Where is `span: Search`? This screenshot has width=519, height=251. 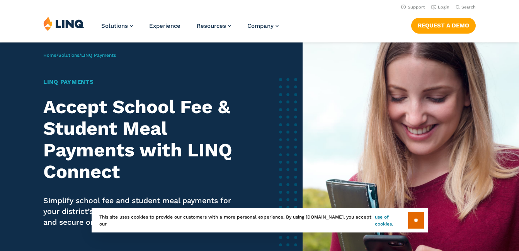 span: Search is located at coordinates (469, 7).